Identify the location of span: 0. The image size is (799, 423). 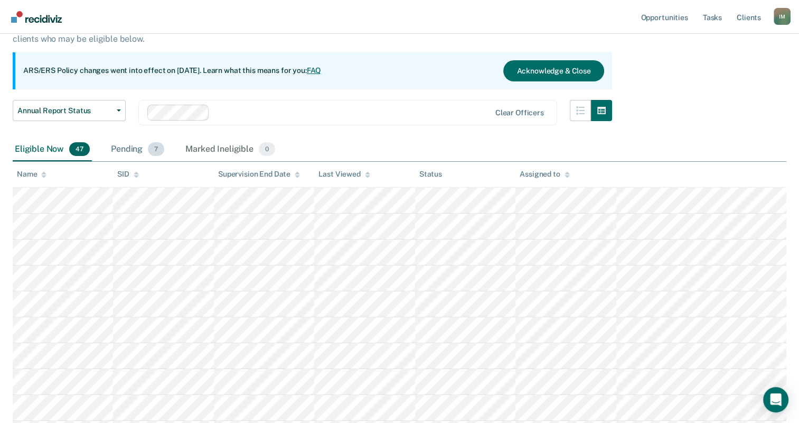
(267, 149).